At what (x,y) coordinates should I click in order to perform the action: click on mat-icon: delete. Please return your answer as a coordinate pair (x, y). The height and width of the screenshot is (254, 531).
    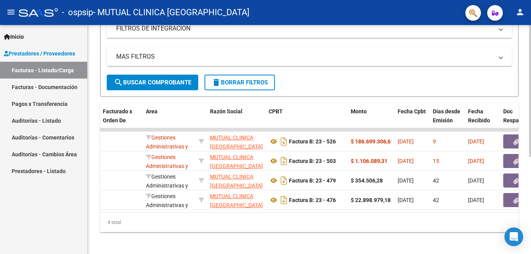
    Looking at the image, I should click on (216, 83).